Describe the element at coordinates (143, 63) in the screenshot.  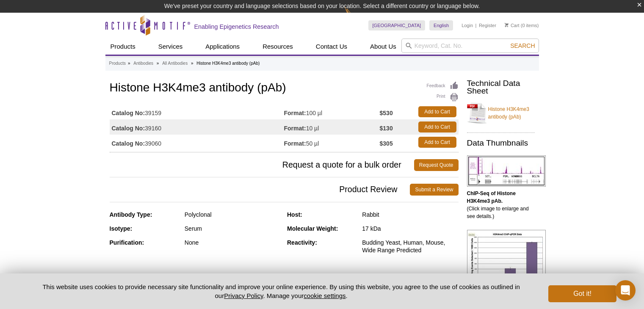
I see `a: Antibodies` at that location.